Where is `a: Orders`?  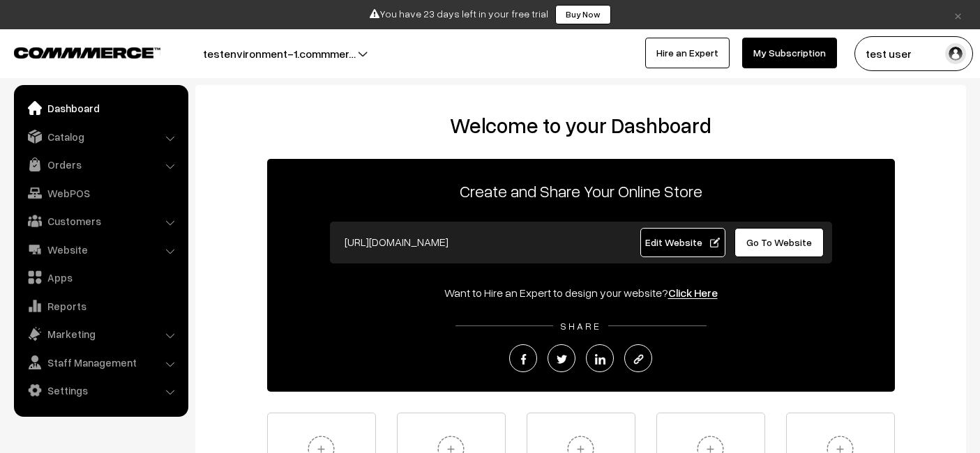 a: Orders is located at coordinates (101, 164).